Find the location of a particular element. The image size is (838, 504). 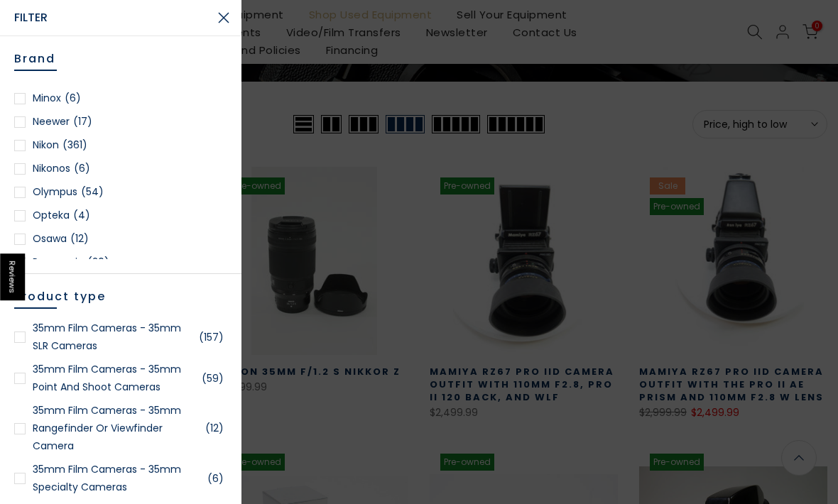

a: Nikon(361) is located at coordinates (121, 145).